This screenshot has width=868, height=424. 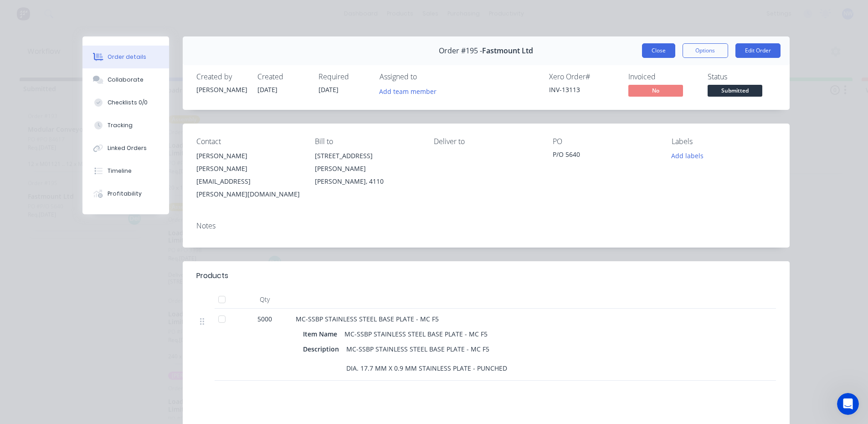 I want to click on button: Linked Orders, so click(x=125, y=148).